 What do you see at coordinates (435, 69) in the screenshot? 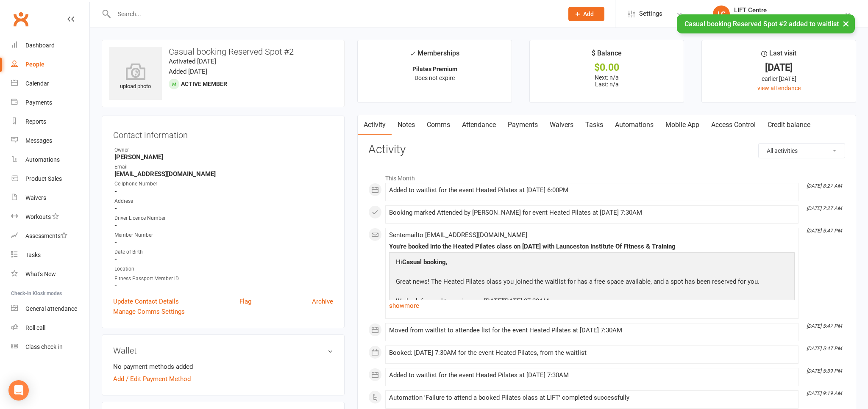
I see `strong: Pilates Premium` at bounding box center [435, 69].